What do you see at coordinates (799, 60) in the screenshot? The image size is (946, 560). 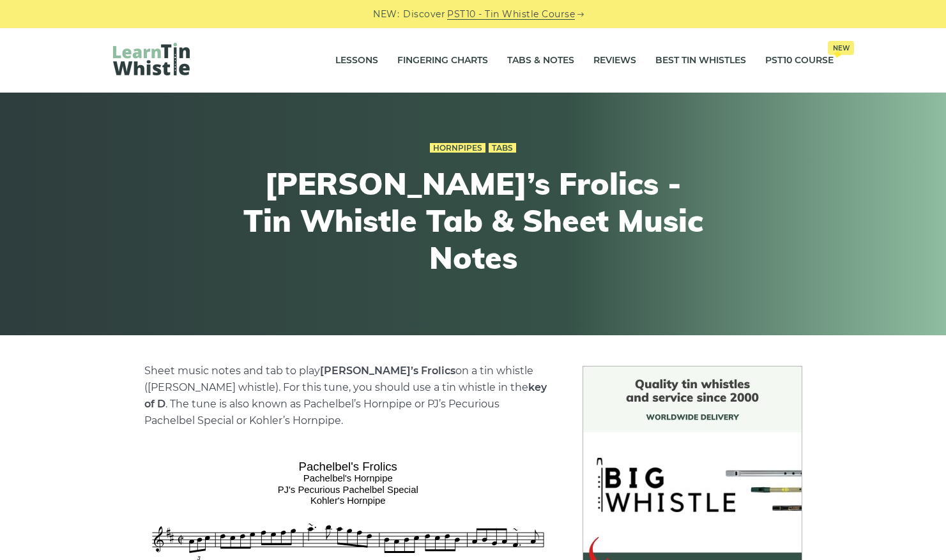 I see `a: PST10 CourseNew` at bounding box center [799, 60].